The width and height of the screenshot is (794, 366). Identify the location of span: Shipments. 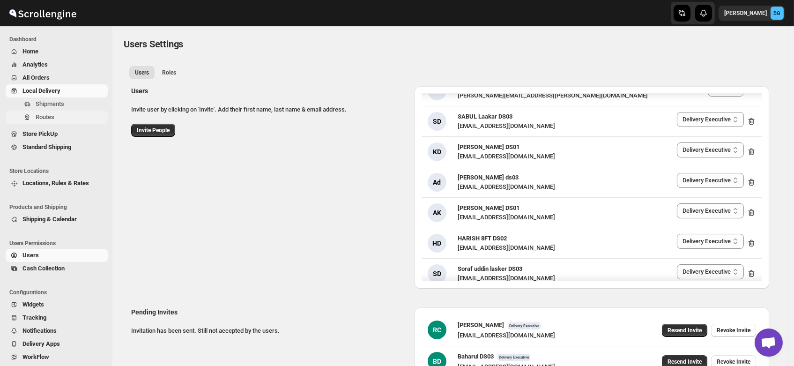
(50, 104).